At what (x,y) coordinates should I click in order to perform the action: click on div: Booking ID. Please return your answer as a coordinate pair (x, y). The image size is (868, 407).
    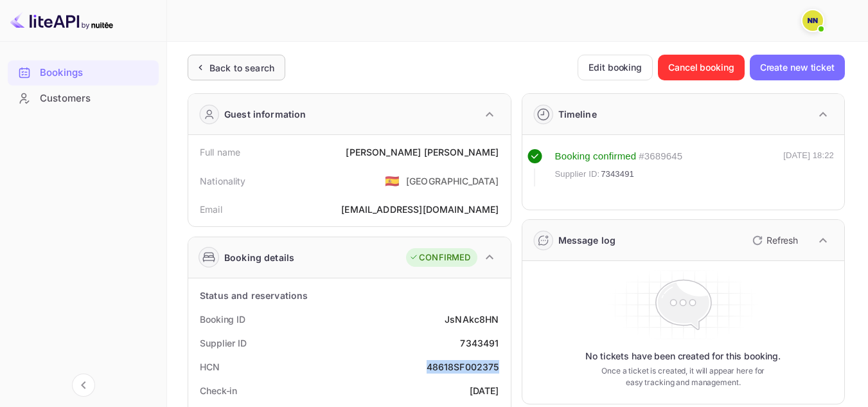
    Looking at the image, I should click on (222, 319).